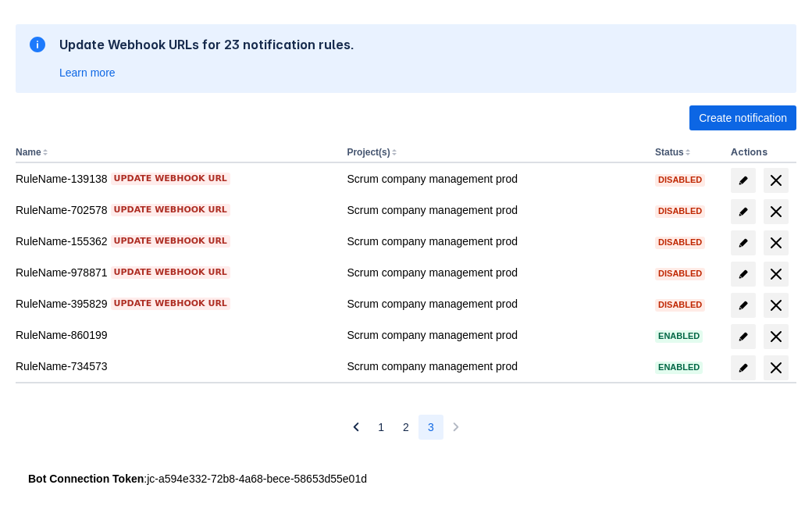 This screenshot has width=812, height=524. Describe the element at coordinates (175, 366) in the screenshot. I see `div: RuleName-734573` at that location.